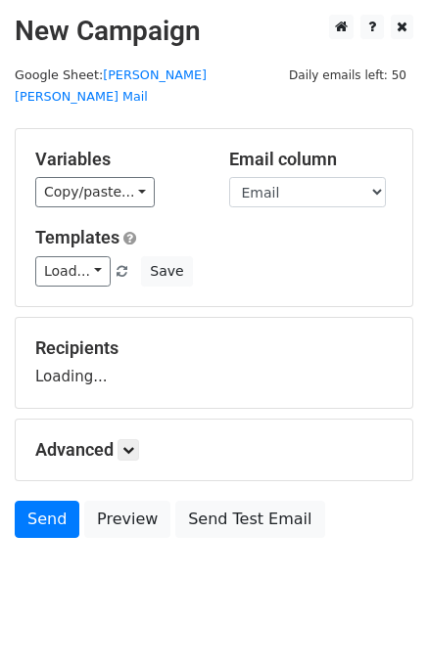 Image resolution: width=428 pixels, height=667 pixels. I want to click on a: Copy/paste..., so click(95, 192).